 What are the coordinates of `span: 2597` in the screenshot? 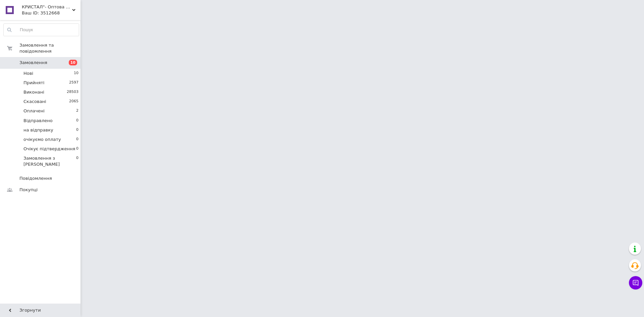 It's located at (74, 83).